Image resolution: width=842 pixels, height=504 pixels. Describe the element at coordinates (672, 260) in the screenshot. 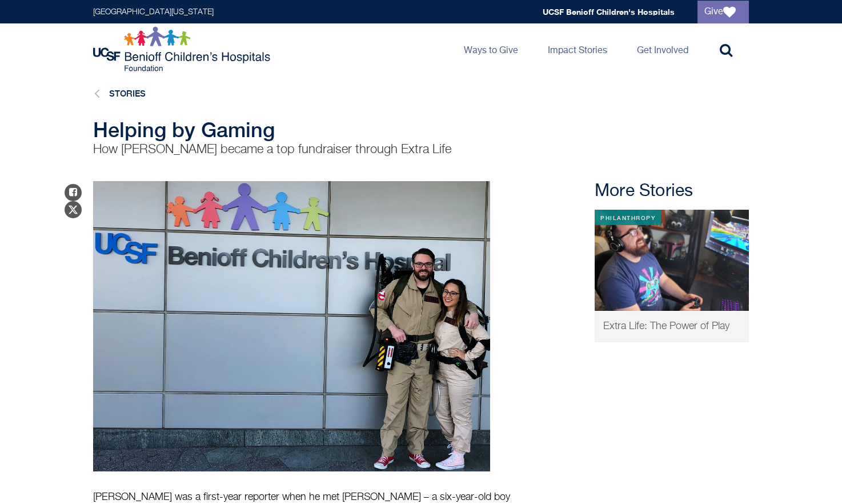

I see `img: Extra Life: The Power of Play` at that location.